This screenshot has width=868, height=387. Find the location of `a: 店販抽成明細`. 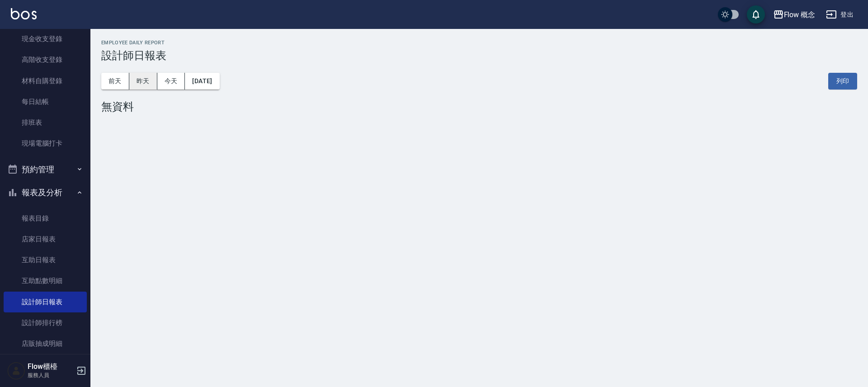

a: 店販抽成明細 is located at coordinates (45, 344).